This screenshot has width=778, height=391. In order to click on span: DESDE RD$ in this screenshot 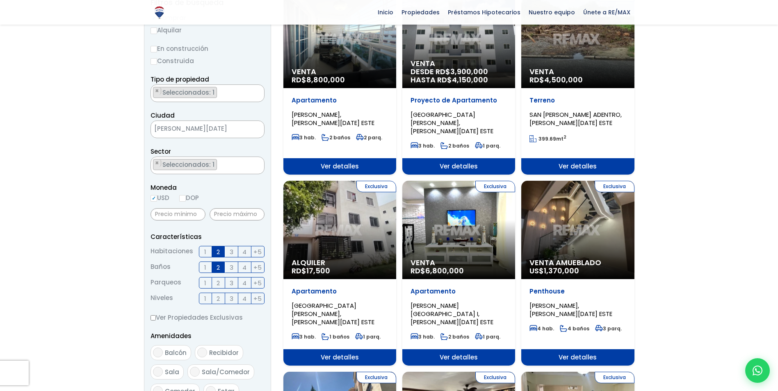, I will do `click(458, 76)`.